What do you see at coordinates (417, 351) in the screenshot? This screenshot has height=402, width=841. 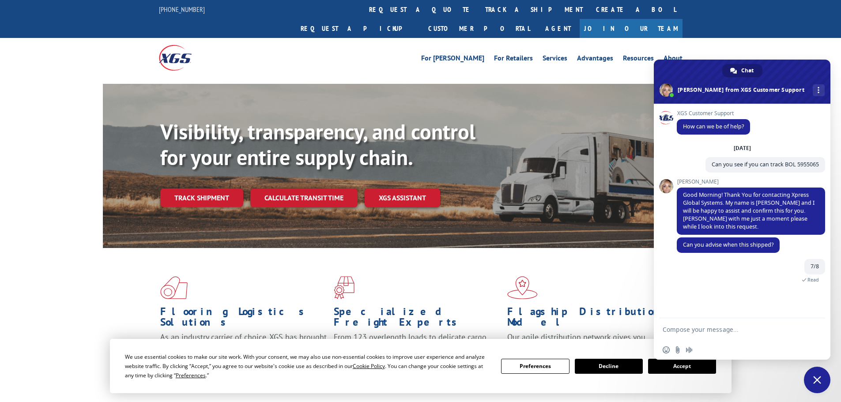 I see `p: From 123 overlength loads to delicate cargo, our experienced staff knows the best way to move you...` at bounding box center [417, 351].